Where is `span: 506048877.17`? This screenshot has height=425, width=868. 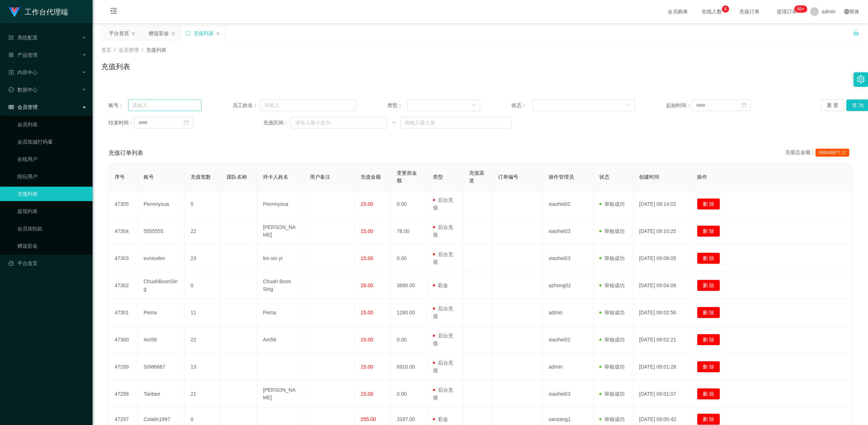
span: 506048877.17 is located at coordinates (832, 153).